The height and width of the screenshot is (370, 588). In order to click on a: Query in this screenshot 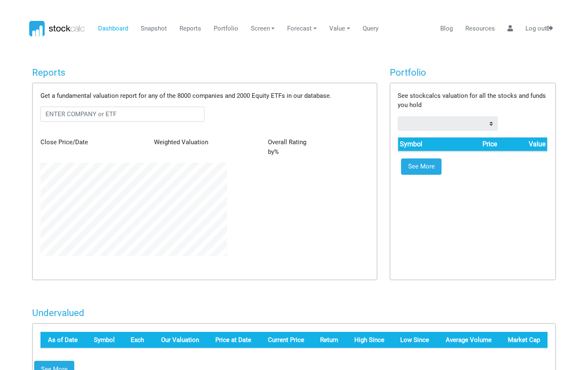, I will do `click(370, 29)`.